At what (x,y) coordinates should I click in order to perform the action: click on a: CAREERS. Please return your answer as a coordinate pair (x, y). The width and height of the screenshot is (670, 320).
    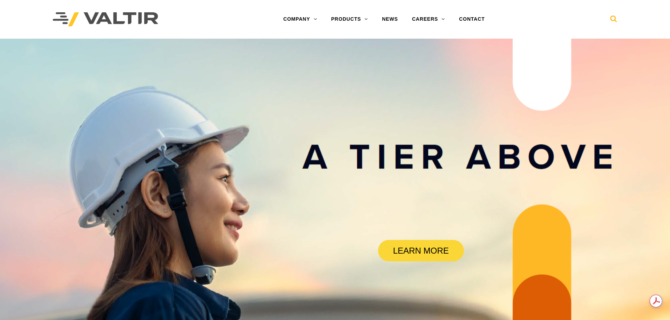
    Looking at the image, I should click on (428, 19).